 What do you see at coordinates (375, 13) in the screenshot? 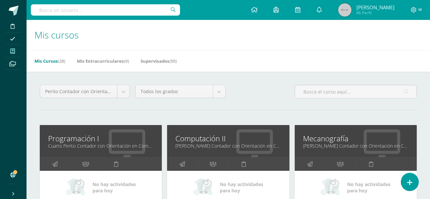
I see `span: Mi Perfil` at bounding box center [375, 13].